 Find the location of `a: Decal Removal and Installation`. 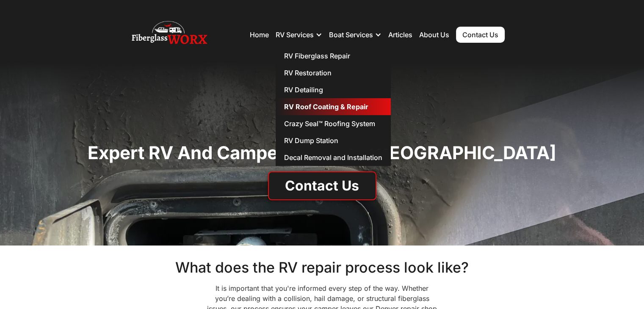

a: Decal Removal and Installation is located at coordinates (333, 157).